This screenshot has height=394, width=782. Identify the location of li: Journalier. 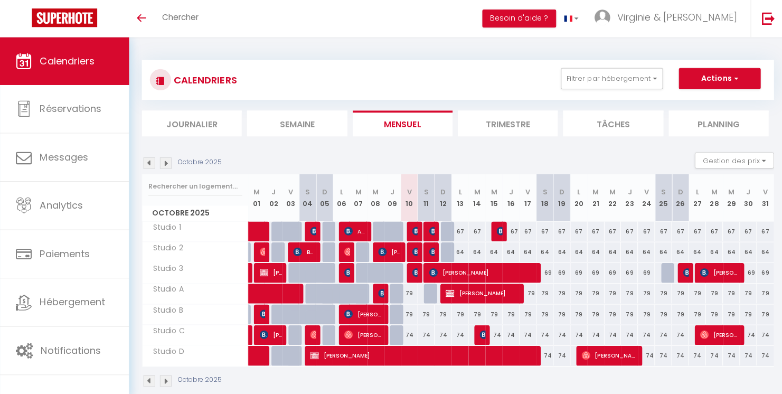
(191, 122).